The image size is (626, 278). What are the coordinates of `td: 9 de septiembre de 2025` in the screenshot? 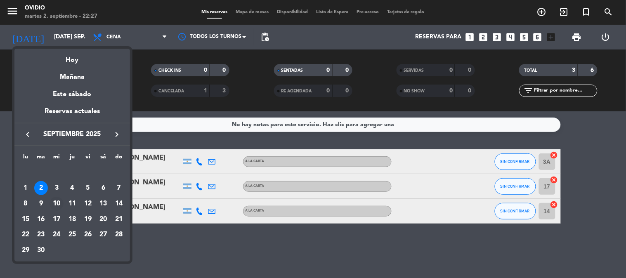 It's located at (41, 204).